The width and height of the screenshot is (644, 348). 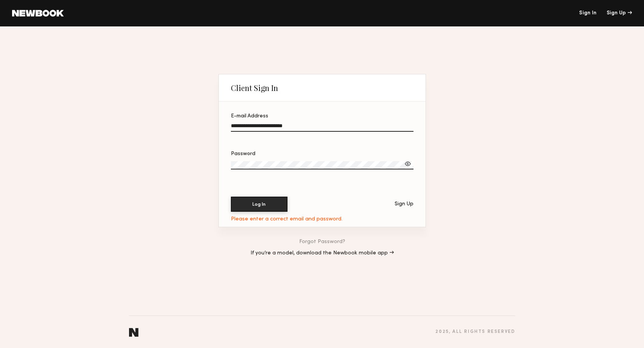 I want to click on div: E-mail Address, so click(x=322, y=116).